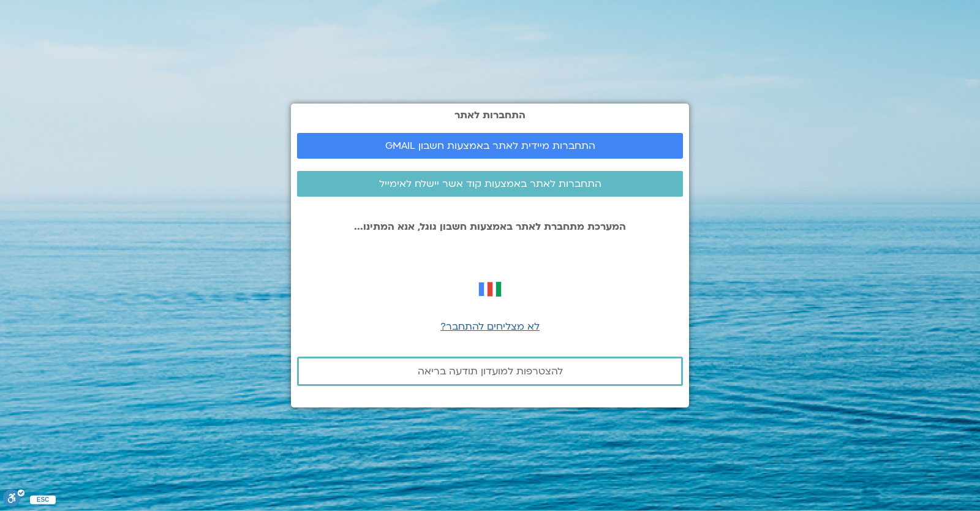 The width and height of the screenshot is (980, 511). I want to click on span: להצטרפות למועדון תודעה בריאה, so click(490, 371).